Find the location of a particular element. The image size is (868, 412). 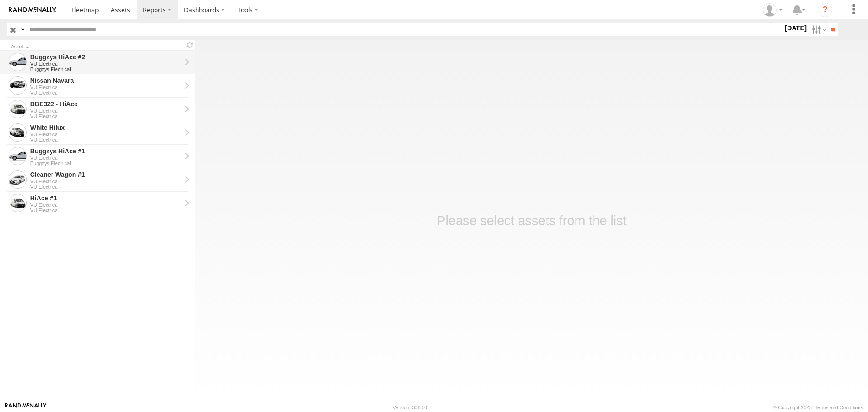

div: DBE322 - HiAce - View Asset History is located at coordinates (106, 104).